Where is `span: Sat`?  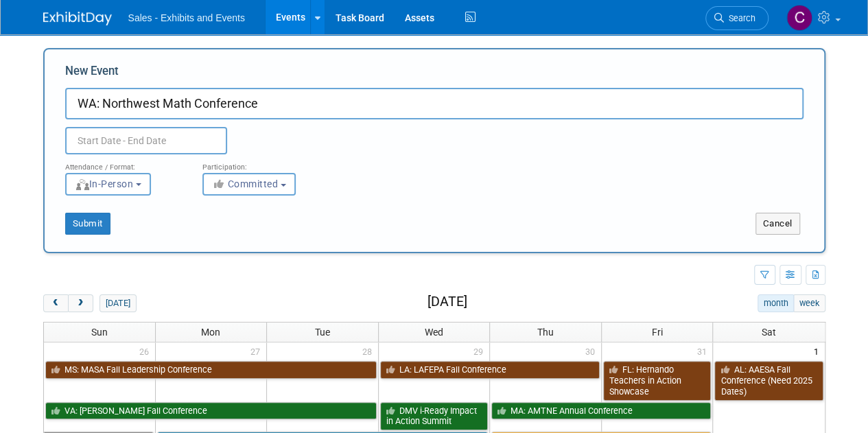
span: Sat is located at coordinates (769, 332).